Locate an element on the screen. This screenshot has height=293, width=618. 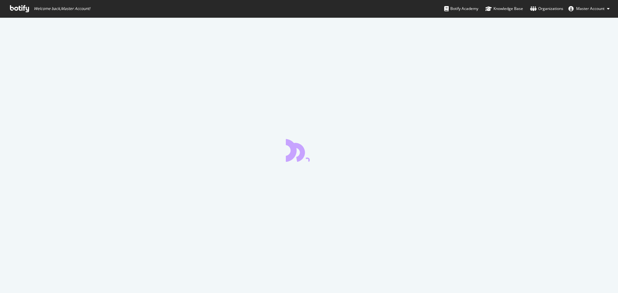
span: Welcome back, Master Account ! is located at coordinates (62, 9).